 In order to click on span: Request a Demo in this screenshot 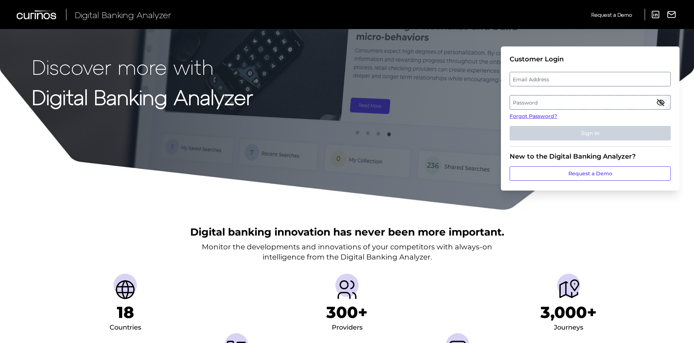, I will do `click(611, 15)`.